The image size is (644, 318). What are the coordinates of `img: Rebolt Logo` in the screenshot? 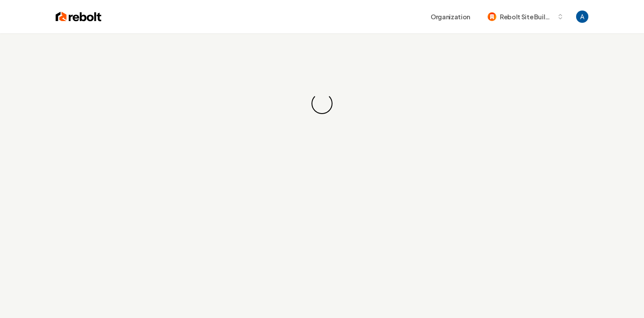 It's located at (78, 17).